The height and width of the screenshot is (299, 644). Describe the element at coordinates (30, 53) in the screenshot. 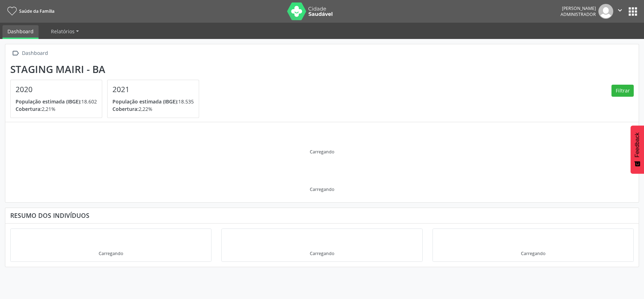

I see `a:  Dashboard` at that location.